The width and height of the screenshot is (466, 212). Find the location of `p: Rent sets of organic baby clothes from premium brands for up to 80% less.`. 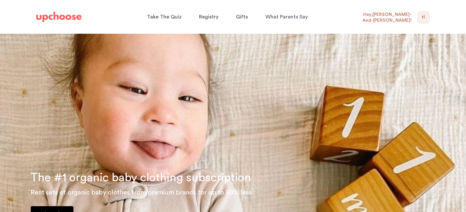

p: Rent sets of organic baby clothes from premium brands for up to 80% less. is located at coordinates (245, 192).